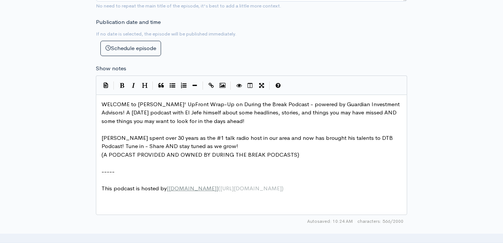 Image resolution: width=503 pixels, height=243 pixels. I want to click on button: Bold, so click(122, 86).